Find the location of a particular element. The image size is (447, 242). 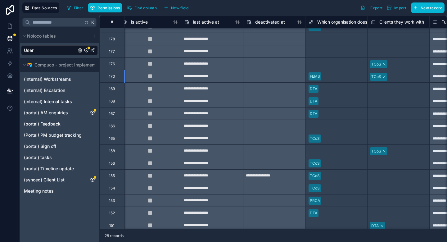

span: Import is located at coordinates (400, 8).